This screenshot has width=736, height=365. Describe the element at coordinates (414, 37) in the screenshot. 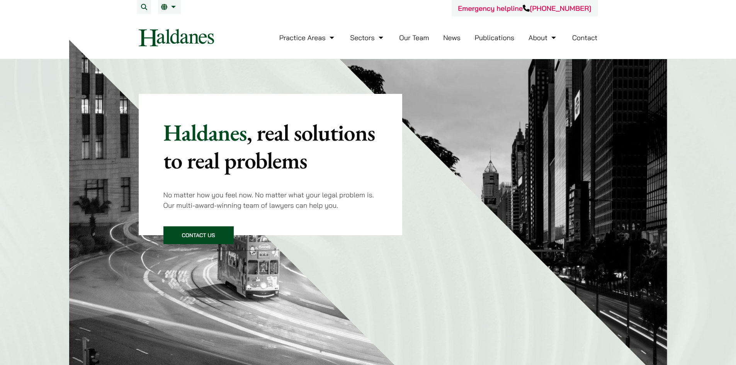

I see `a: Our Team` at that location.